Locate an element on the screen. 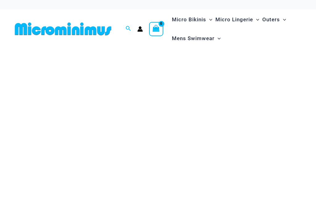 The width and height of the screenshot is (316, 222). nav: Site Navigation is located at coordinates (236, 29).